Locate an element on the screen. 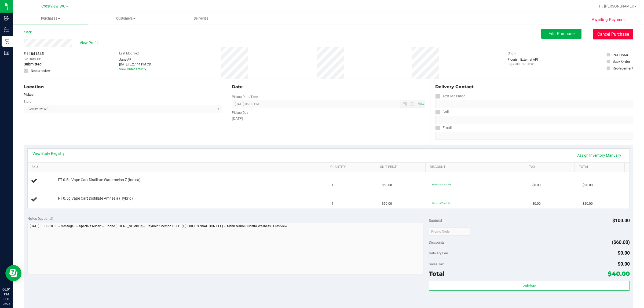  div: Flourish External API is located at coordinates (523, 61).